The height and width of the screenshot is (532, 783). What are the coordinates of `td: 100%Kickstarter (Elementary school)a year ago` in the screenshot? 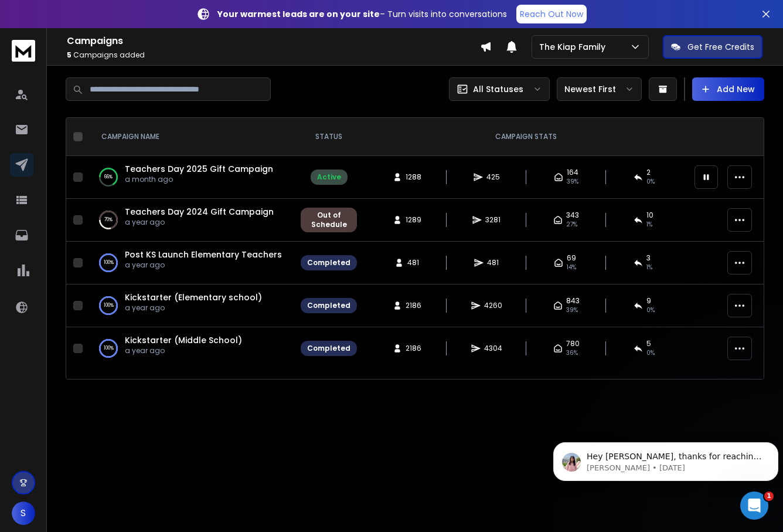 It's located at (191, 305).